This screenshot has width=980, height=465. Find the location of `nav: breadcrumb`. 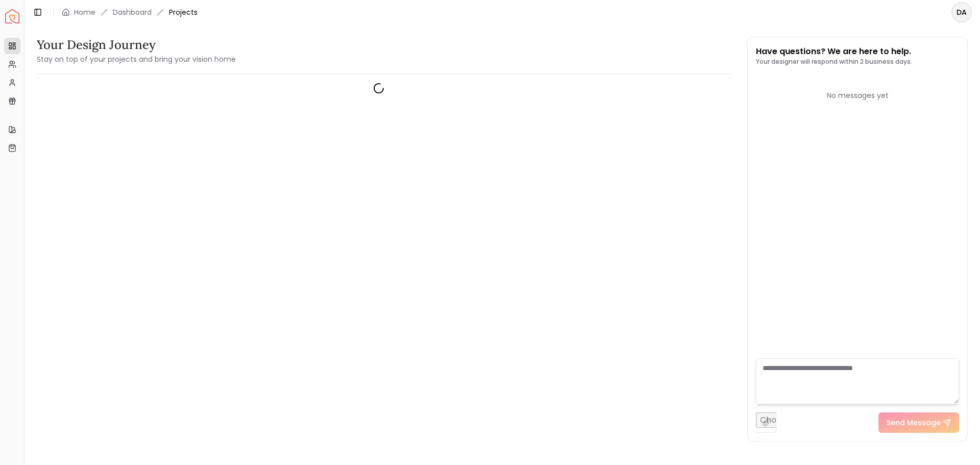

nav: breadcrumb is located at coordinates (130, 13).